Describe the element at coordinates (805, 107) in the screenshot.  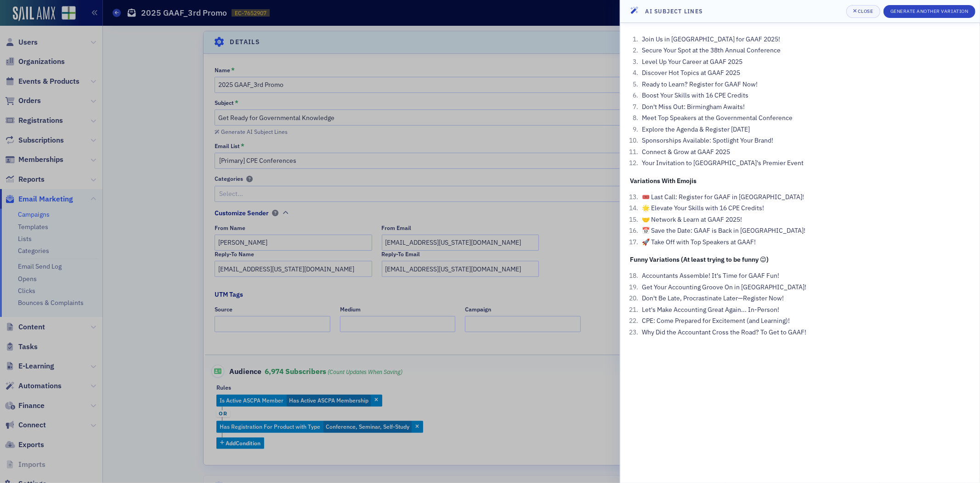
I see `li: Don't Miss Out: Birmingham Awaits!` at that location.